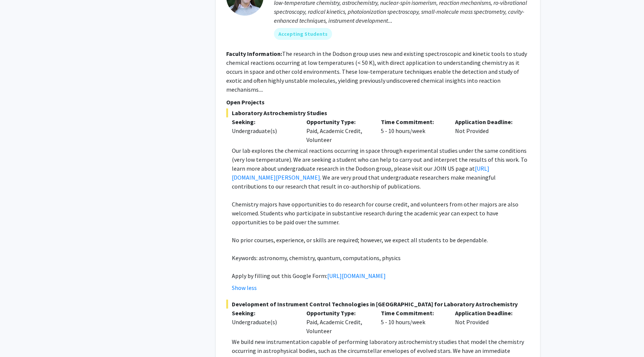 The image size is (644, 357). What do you see at coordinates (380, 168) in the screenshot?
I see `p: Our lab explores the chemical reactions occurring in space through experimental studies under the...` at bounding box center [380, 168].